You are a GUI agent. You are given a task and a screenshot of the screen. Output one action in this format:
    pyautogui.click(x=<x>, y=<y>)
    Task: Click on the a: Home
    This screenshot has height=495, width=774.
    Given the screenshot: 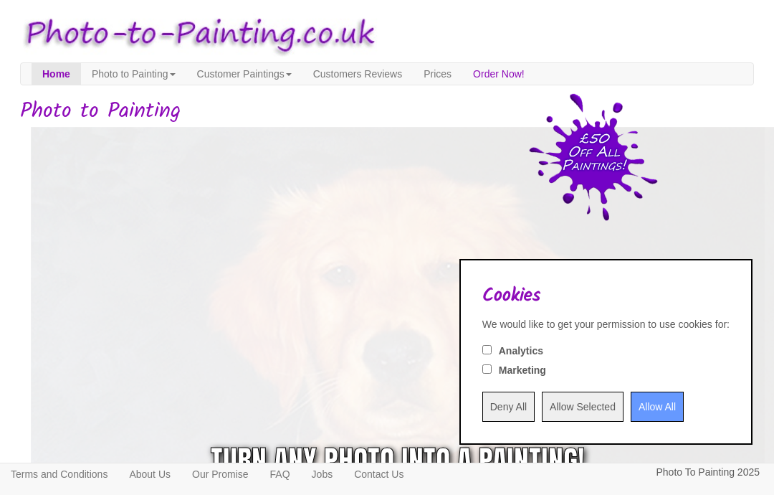 What is the action you would take?
    pyautogui.click(x=56, y=74)
    